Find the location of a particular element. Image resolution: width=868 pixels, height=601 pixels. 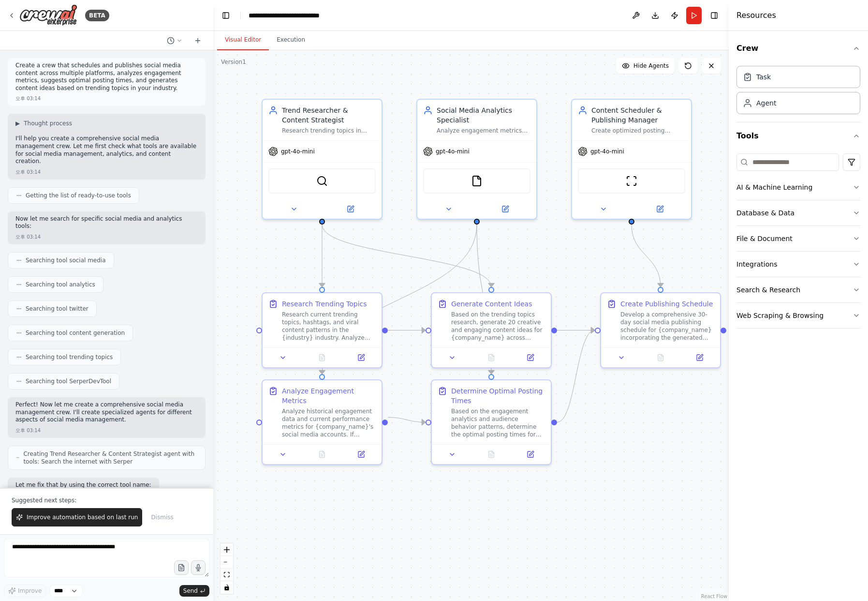

span: Creating Trend Researcher & Content Strategist agent with tools: Search the internet with Serper is located at coordinates (110, 458).